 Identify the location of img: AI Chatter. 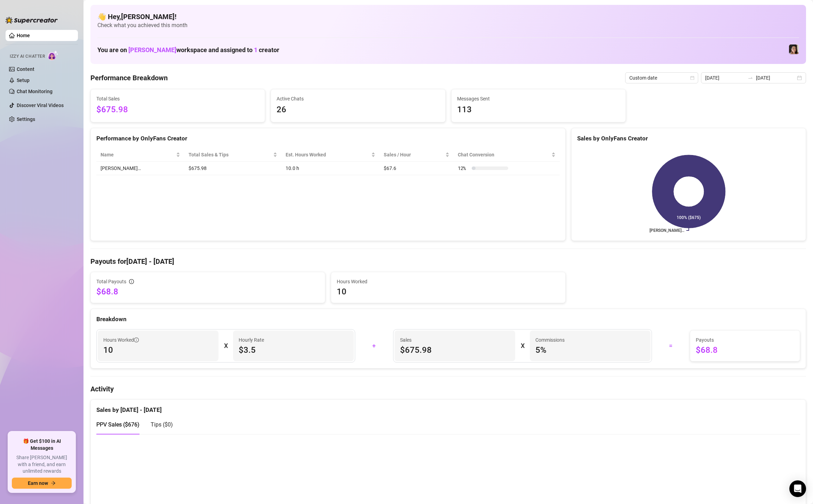
(53, 55).